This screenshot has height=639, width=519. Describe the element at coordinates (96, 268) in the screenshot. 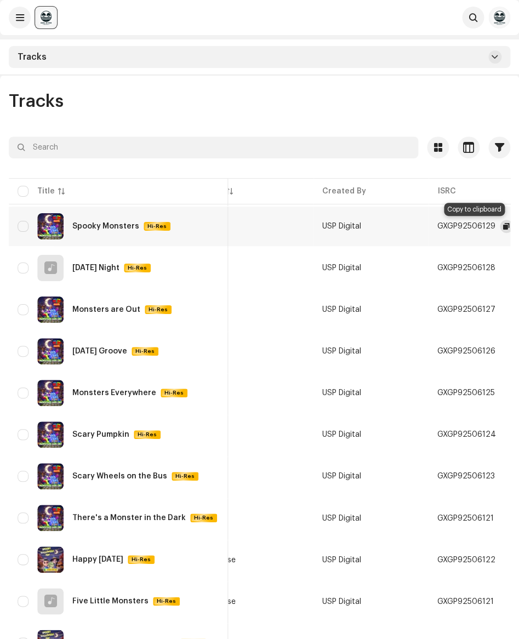

I see `div: Halloween Night` at that location.